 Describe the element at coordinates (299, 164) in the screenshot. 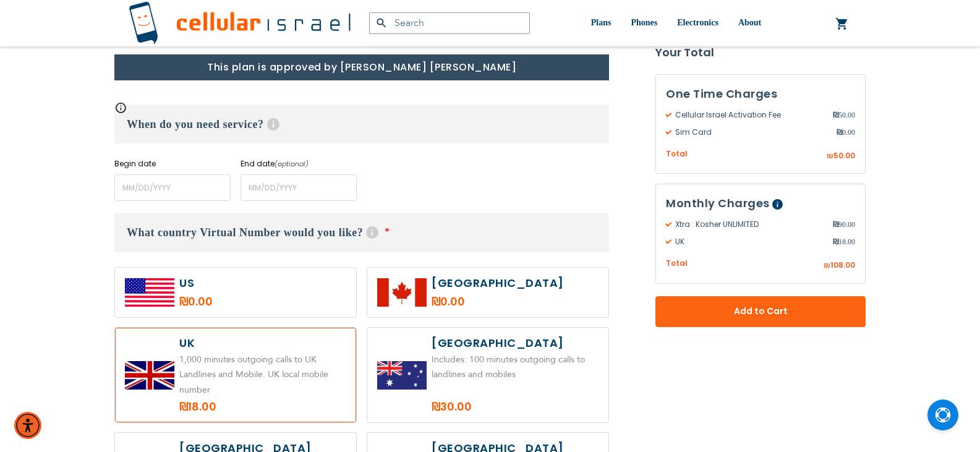

I see `label: End date` at that location.